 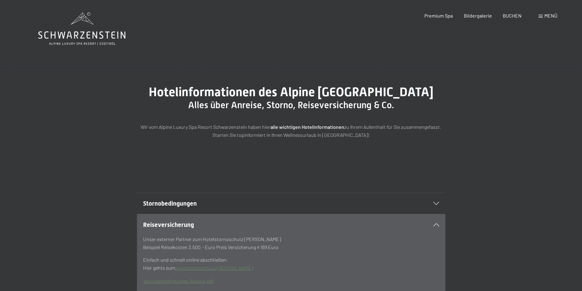 What do you see at coordinates (439, 15) in the screenshot?
I see `a: Premium Spa` at bounding box center [439, 15].